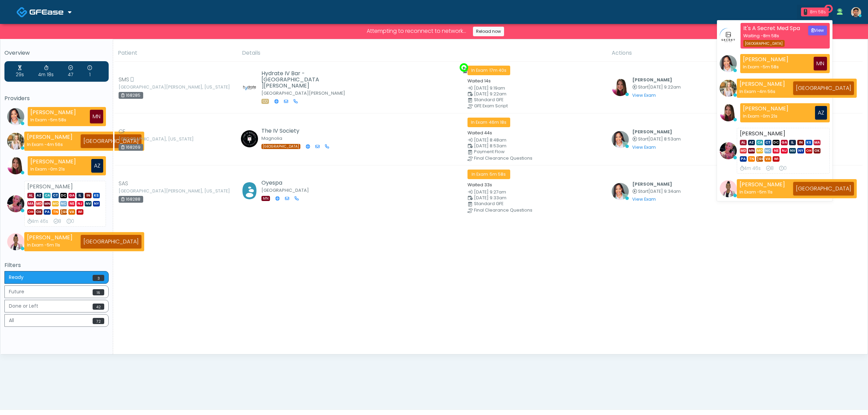 The width and height of the screenshot is (868, 415). Describe the element at coordinates (44, 12) in the screenshot. I see `a: Docovia` at that location.